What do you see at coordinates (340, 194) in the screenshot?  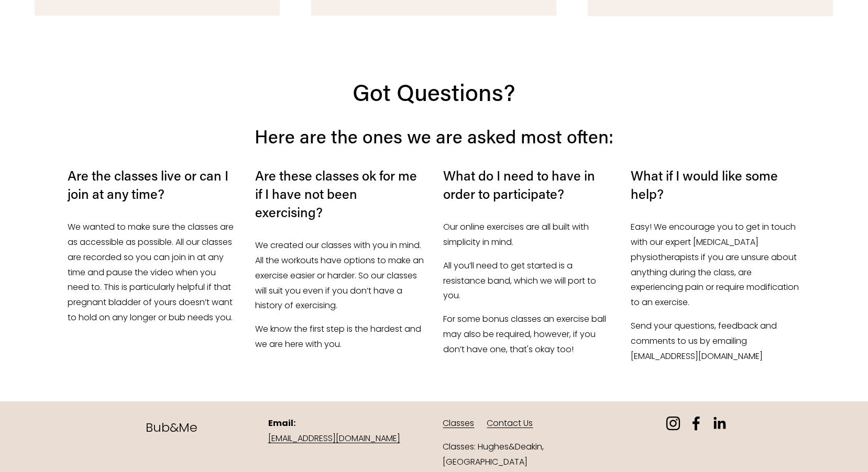 I see `h4: Are these classes ok for me if I have not been exercising?` at bounding box center [340, 194].